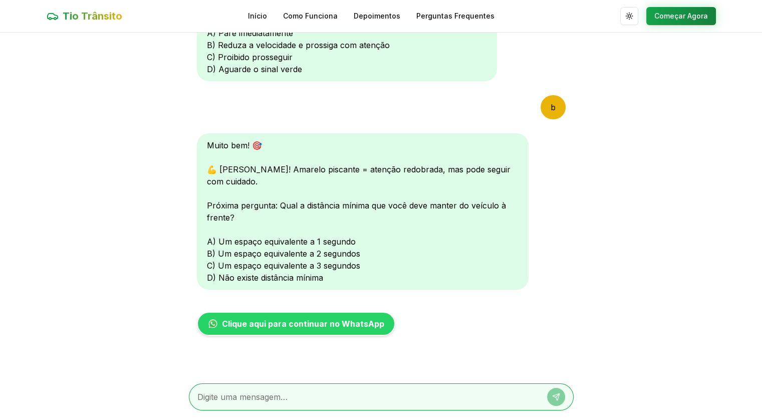 The image size is (762, 418). I want to click on a: Clique aqui para continuar no WhatsApp, so click(296, 323).